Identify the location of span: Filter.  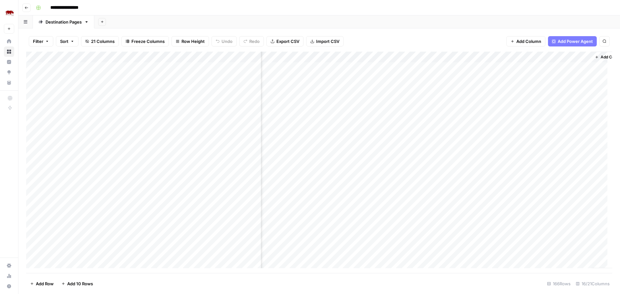
(38, 41).